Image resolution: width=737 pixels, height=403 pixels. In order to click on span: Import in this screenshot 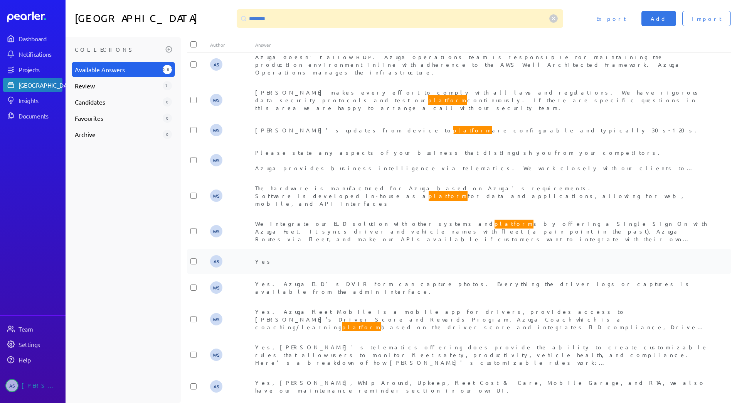, I will do `click(707, 19)`.